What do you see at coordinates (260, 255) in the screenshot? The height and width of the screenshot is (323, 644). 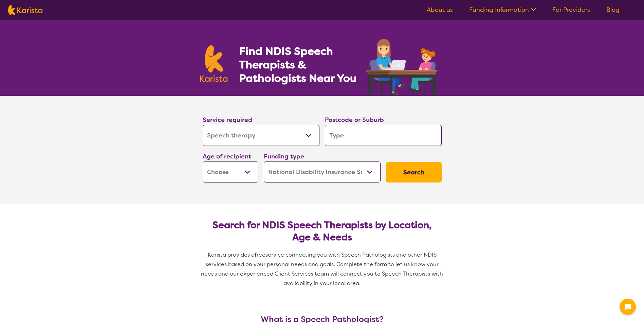 I see `span: free` at bounding box center [260, 255].